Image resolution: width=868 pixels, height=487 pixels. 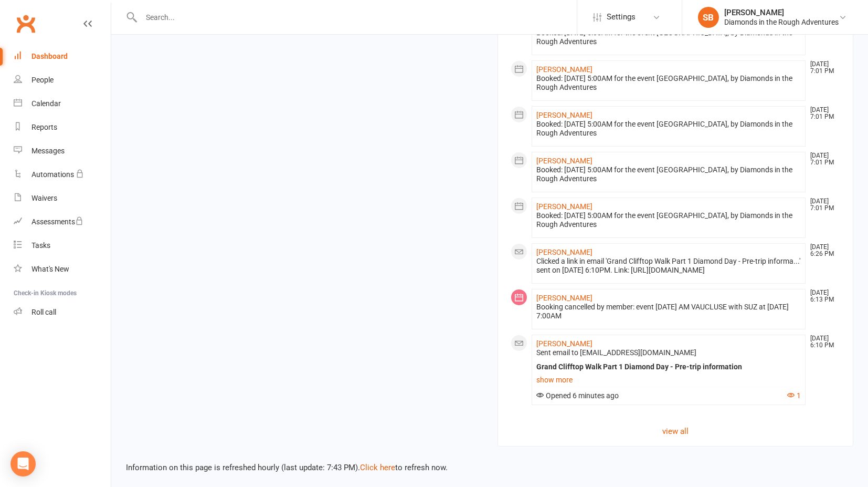 What do you see at coordinates (44, 198) in the screenshot?
I see `div: Waivers` at bounding box center [44, 198].